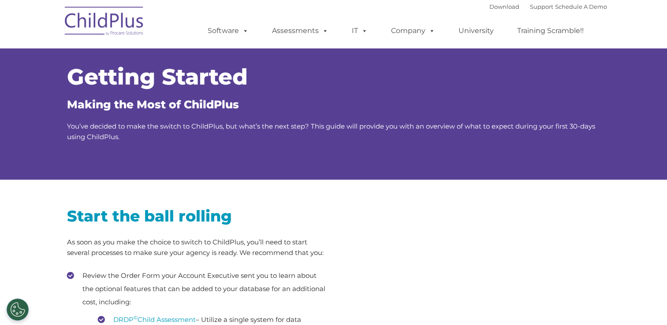 The width and height of the screenshot is (667, 325). I want to click on span: You’ve decided to make the switch to ChildPlus, but what’s the next step? This guide will provide..., so click(331, 131).